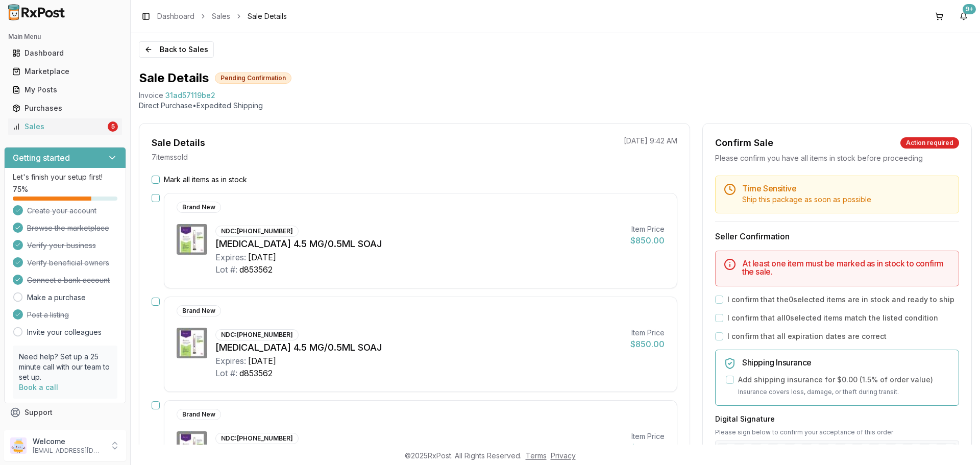  What do you see at coordinates (19, 446) in the screenshot?
I see `img: User avatar` at bounding box center [19, 446].